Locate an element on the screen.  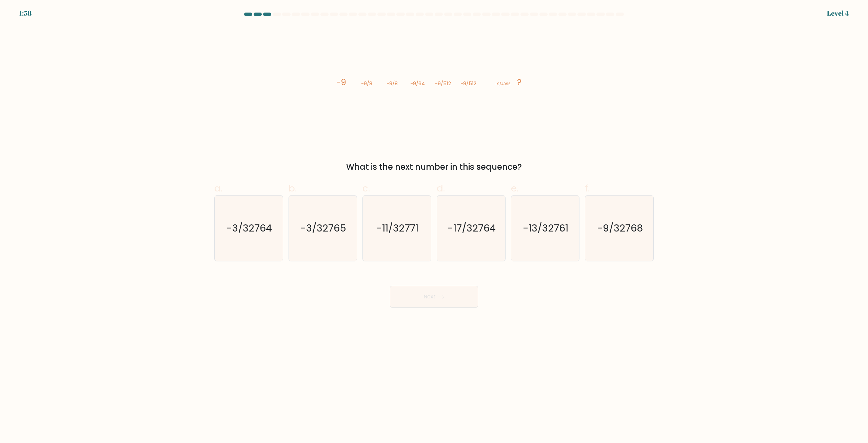
text: -17/32764 is located at coordinates (472, 228).